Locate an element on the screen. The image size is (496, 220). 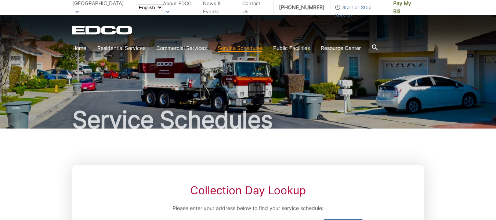
p: Please enter your address below to find your service schedule: is located at coordinates (248, 208).